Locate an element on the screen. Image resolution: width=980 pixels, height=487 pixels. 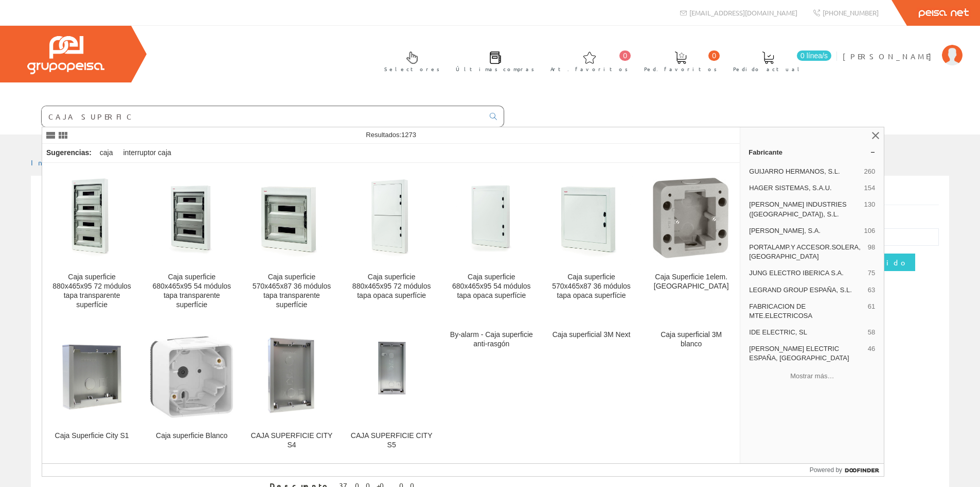
span: IDE ELECTRIC, SL is located at coordinates (807, 332).